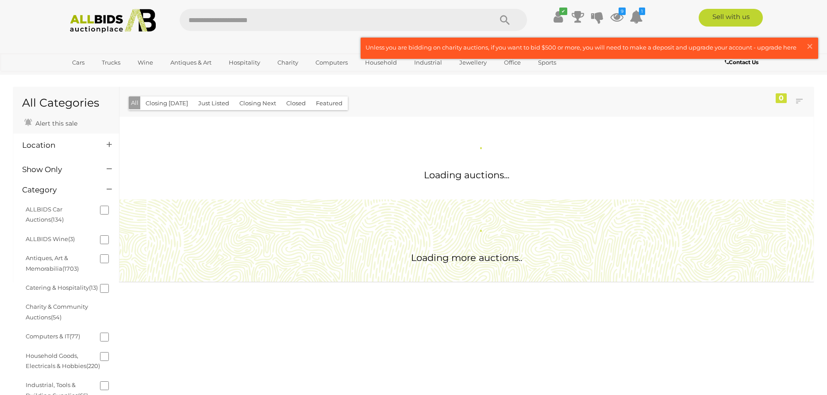  Describe the element at coordinates (70, 268) in the screenshot. I see `span: (1703)` at that location.